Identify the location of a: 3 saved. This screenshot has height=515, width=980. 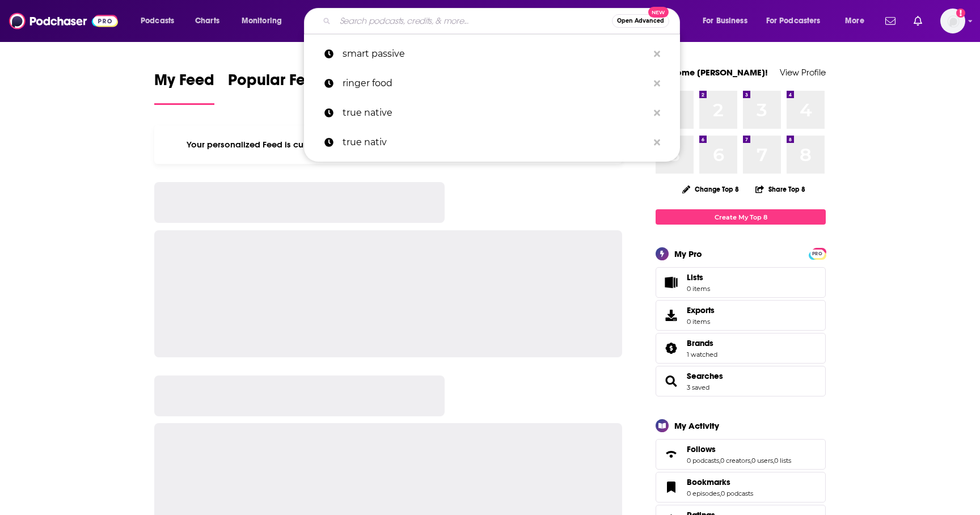
(698, 387).